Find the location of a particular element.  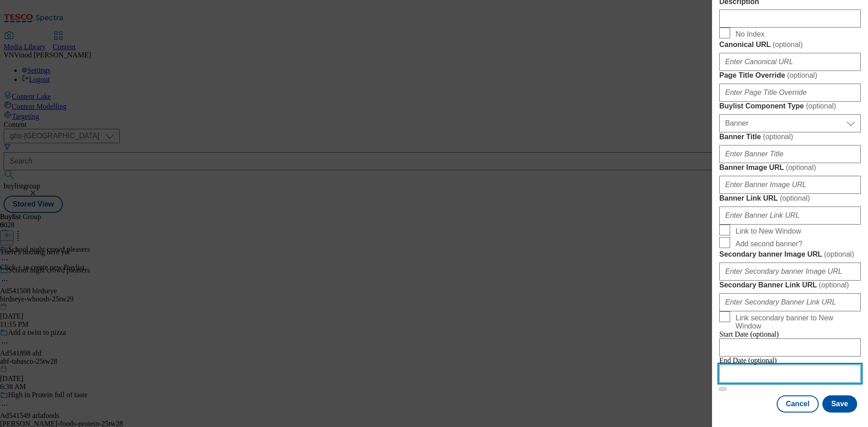

label: Banner Link URL is located at coordinates (790, 199).